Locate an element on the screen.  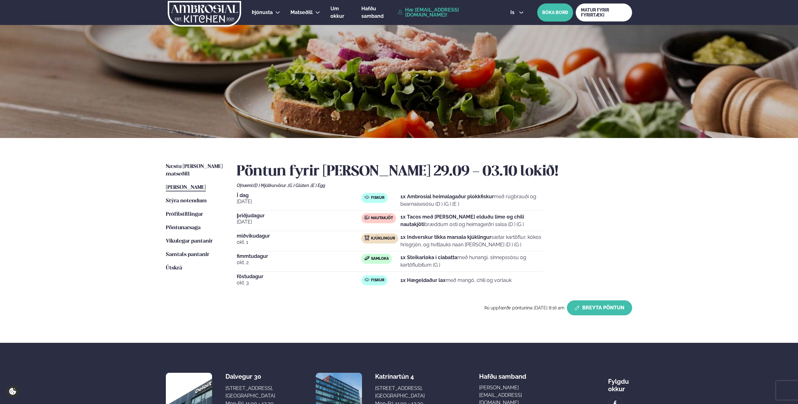
span: miðvikudagur is located at coordinates (299, 236).